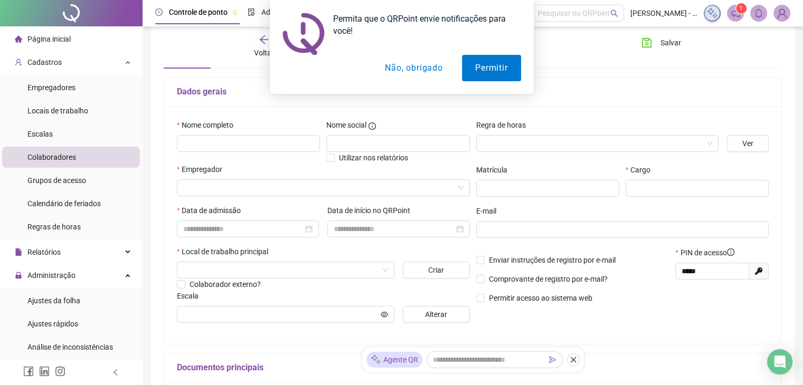 The width and height of the screenshot is (803, 385). What do you see at coordinates (436, 270) in the screenshot?
I see `button: Criar` at bounding box center [436, 270].